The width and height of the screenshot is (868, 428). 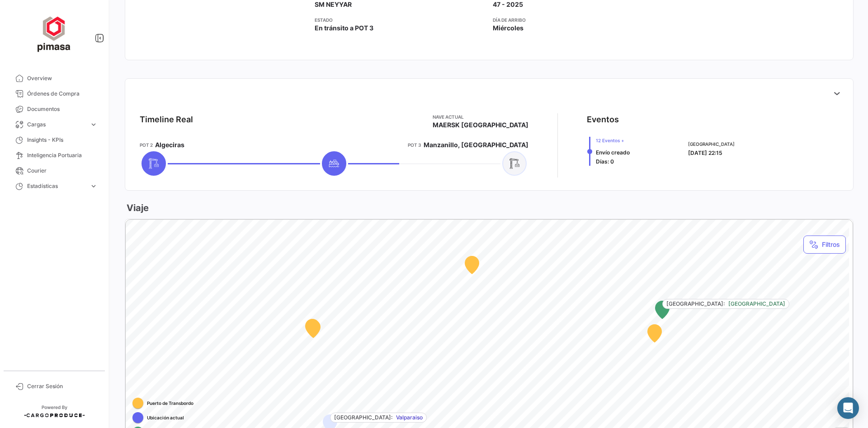 I want to click on app-card-info-title: POT 3, so click(x=415, y=144).